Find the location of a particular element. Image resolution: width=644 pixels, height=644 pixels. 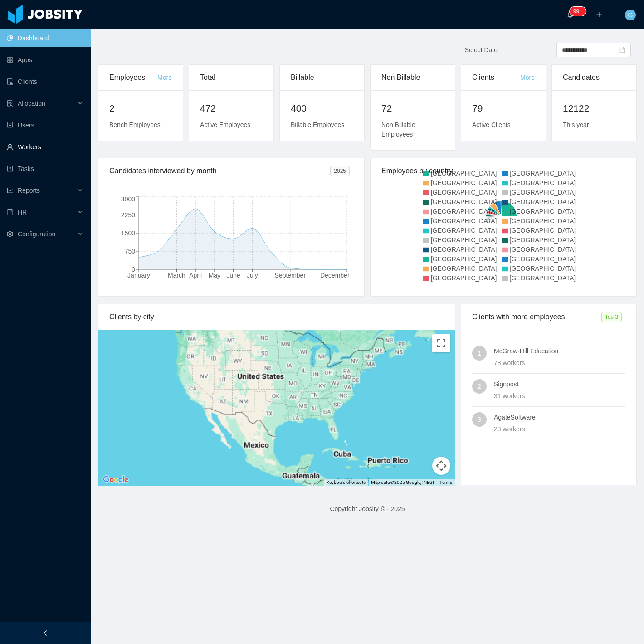

div: Clients with more employees is located at coordinates (537, 317).